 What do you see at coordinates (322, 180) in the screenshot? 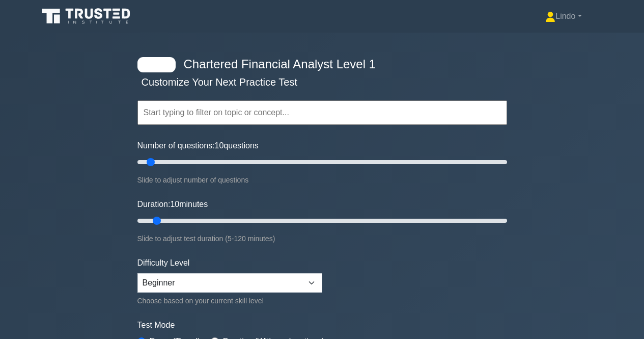
I see `div: Slide to adjust number of questions` at bounding box center [322, 180].